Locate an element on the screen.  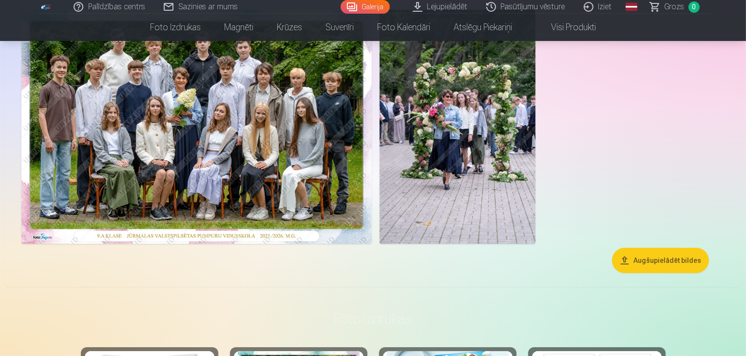
a: Magnēti is located at coordinates (239, 27).